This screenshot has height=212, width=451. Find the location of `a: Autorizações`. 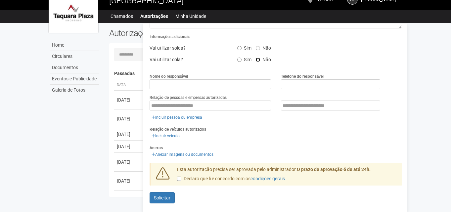

a: Autorizações is located at coordinates (154, 16).